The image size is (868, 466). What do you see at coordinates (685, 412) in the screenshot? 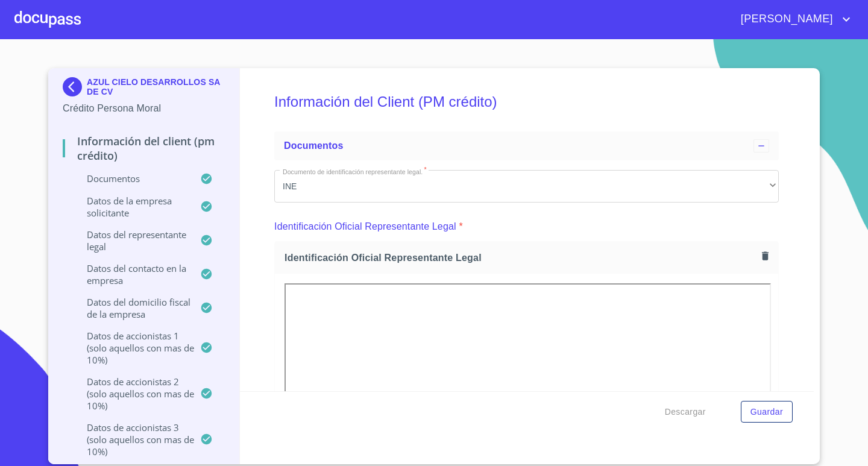
I see `button: Descargar` at bounding box center [685, 412].